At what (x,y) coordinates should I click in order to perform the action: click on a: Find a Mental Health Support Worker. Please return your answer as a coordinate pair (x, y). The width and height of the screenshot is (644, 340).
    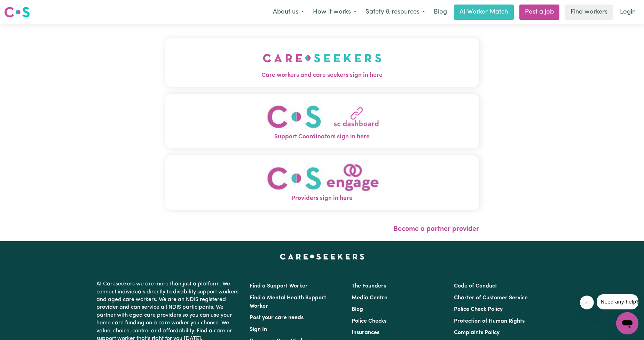
    Looking at the image, I should click on (287, 302).